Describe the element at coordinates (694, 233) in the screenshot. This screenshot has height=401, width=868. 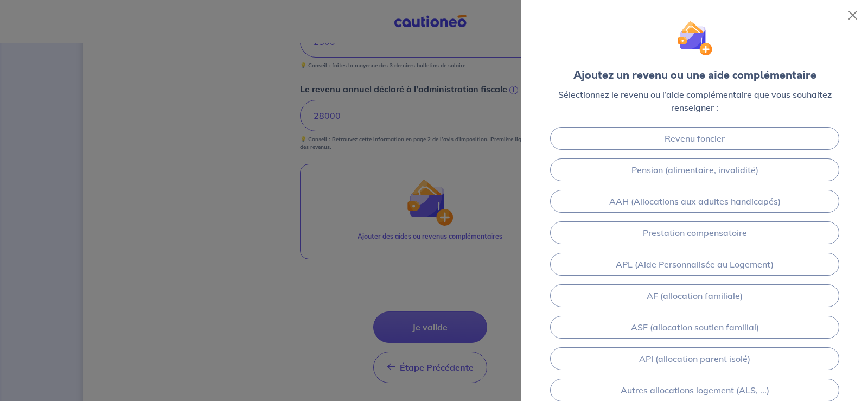
I see `a: Prestation compensatoire` at that location.